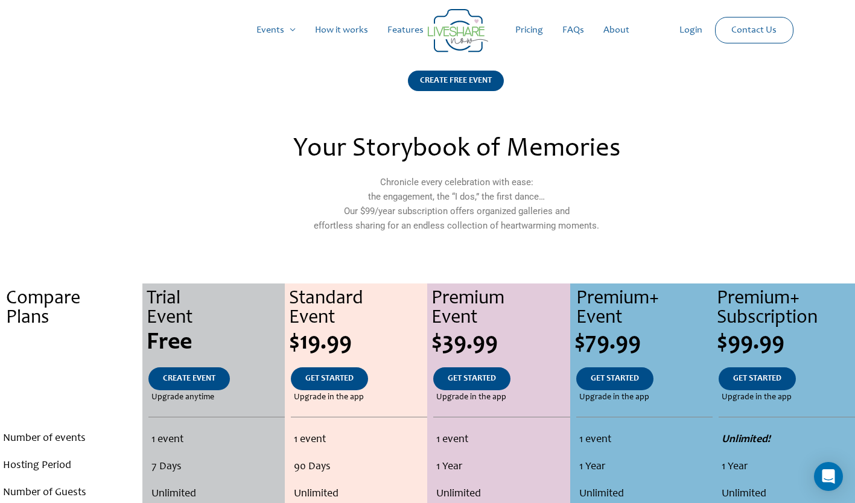  I want to click on div: Premium+ Subscription, so click(786, 309).